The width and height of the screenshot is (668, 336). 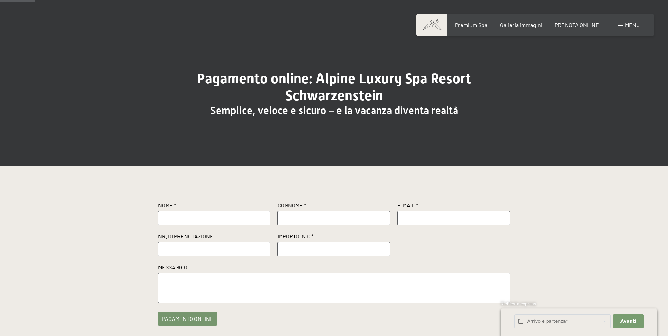 I want to click on span: Richiesta express, so click(x=518, y=303).